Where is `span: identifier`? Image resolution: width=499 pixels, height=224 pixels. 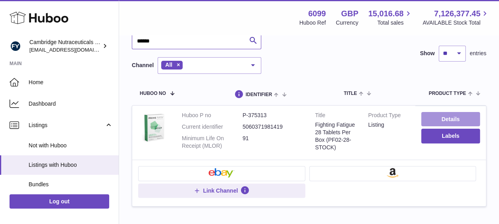
span: identifier is located at coordinates (259, 94).